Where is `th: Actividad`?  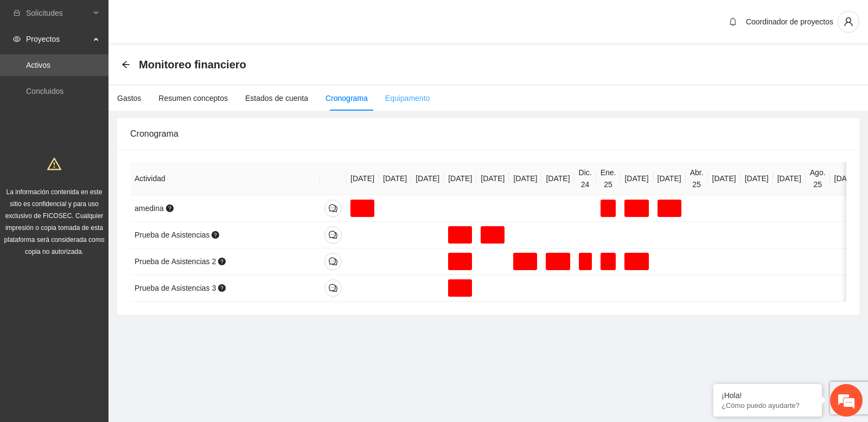
th: Actividad is located at coordinates (225, 178).